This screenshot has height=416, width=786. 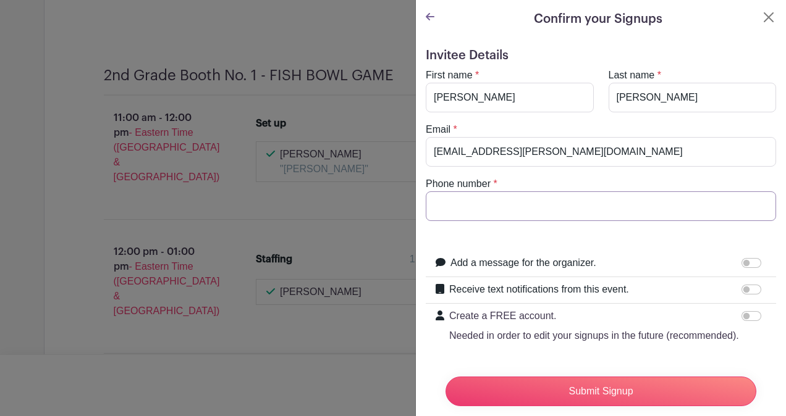 I want to click on p: Needed in order to edit your signups in the future (recommended)., so click(x=593, y=336).